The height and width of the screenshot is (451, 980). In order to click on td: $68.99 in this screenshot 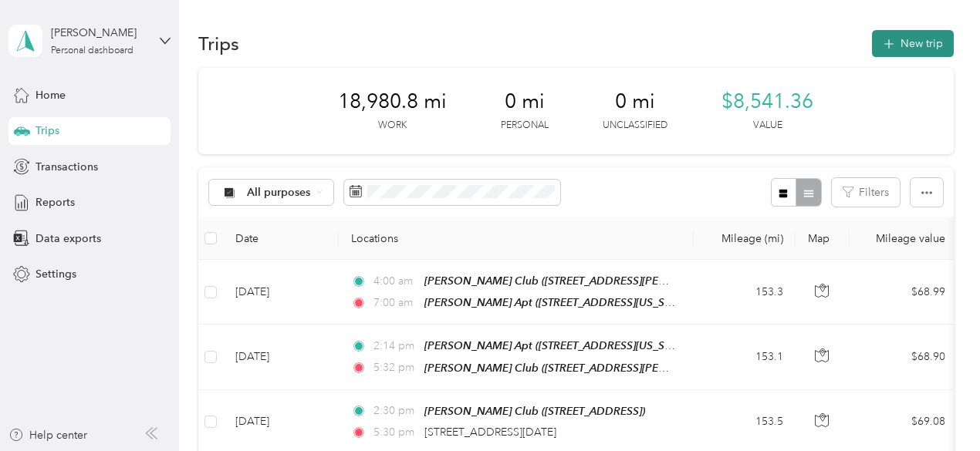, I will do `click(903, 293)`.